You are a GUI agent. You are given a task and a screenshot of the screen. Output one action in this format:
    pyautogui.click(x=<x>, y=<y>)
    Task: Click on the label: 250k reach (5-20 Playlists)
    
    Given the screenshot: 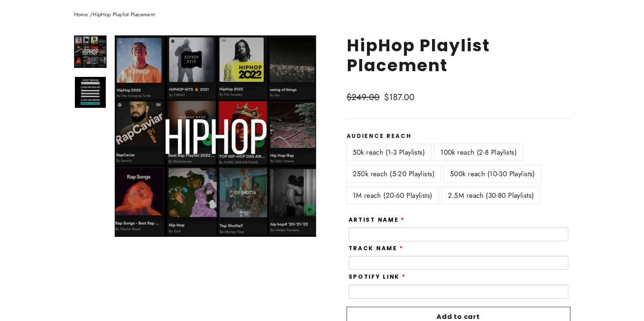 What is the action you would take?
    pyautogui.click(x=393, y=174)
    